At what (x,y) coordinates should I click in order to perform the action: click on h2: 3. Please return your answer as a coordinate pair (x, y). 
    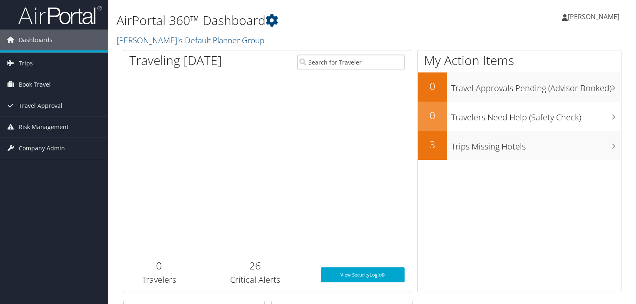
    Looking at the image, I should click on (433, 145).